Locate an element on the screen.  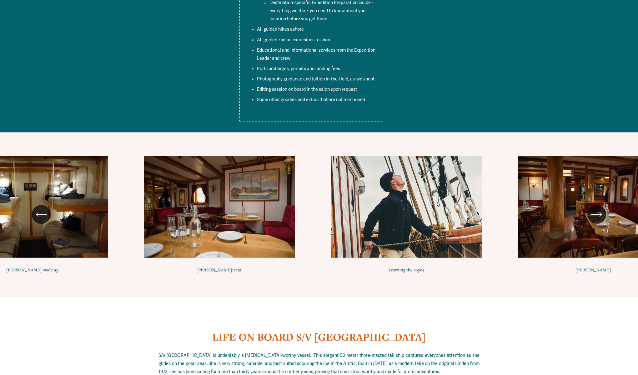
p: Educational and Informational services from the Expedition Leader and crew is located at coordinates (317, 54).